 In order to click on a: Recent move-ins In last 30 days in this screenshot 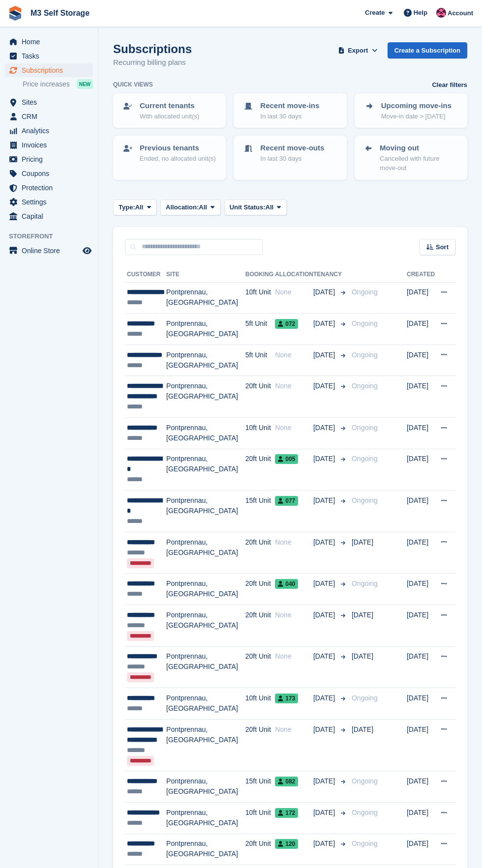, I will do `click(290, 111)`.